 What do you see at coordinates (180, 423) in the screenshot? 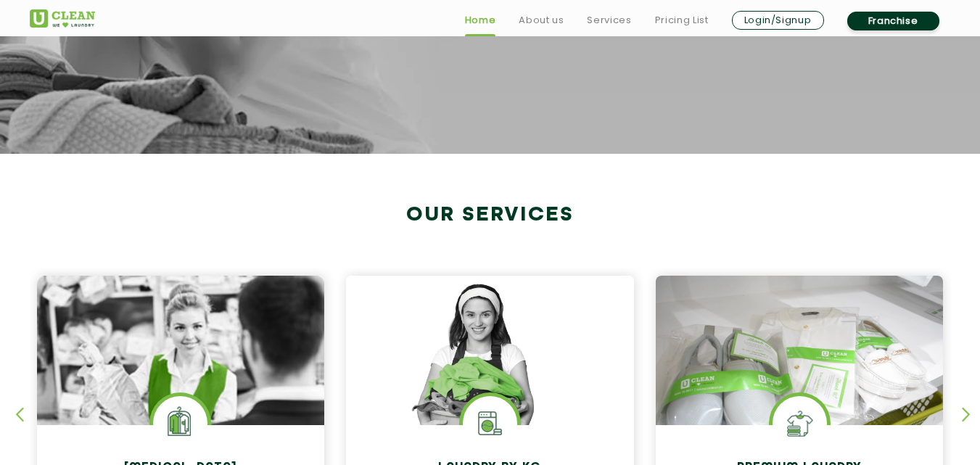
I see `img: Laundry Services near me` at bounding box center [180, 423].